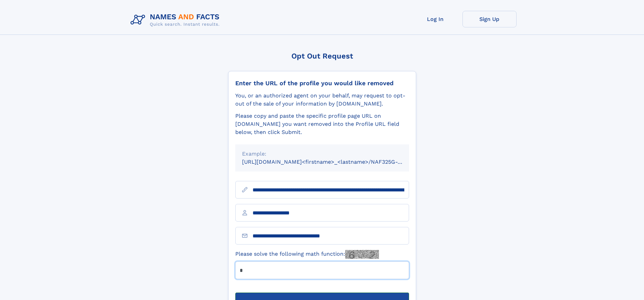  I want to click on div: Enter the URL of the profile you would like removed, so click(322, 83).